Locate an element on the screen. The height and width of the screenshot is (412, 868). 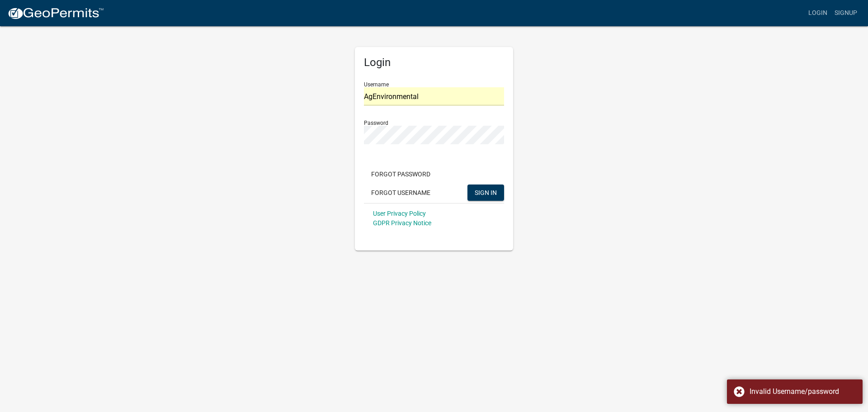
div: Invalid Username/password is located at coordinates (802, 392).